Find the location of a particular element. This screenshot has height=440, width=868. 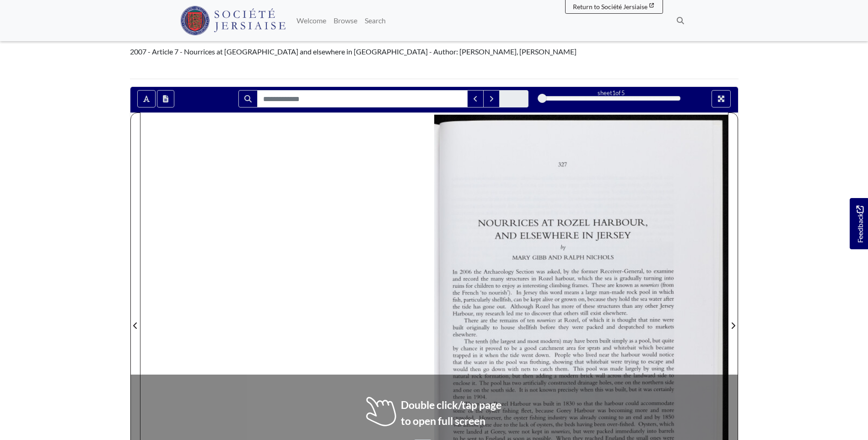

input: Search for is located at coordinates (362, 99).